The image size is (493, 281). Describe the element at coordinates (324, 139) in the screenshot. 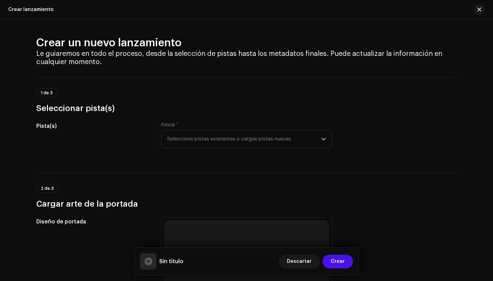

I see `div: dropdown trigger` at that location.